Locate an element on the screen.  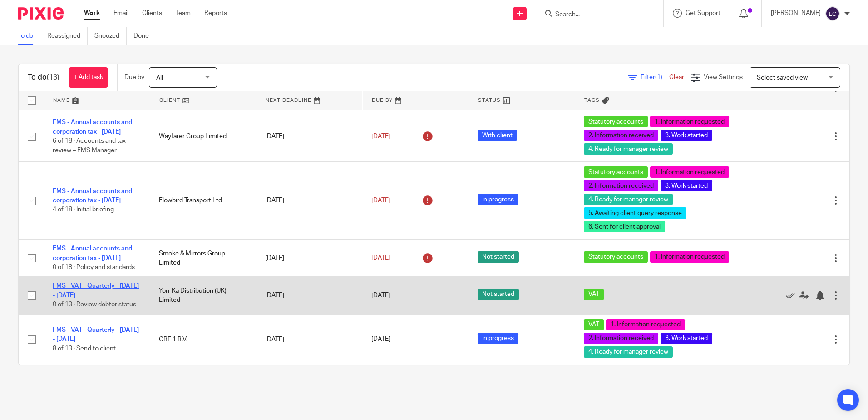
a: Mark as done is located at coordinates (793, 295).